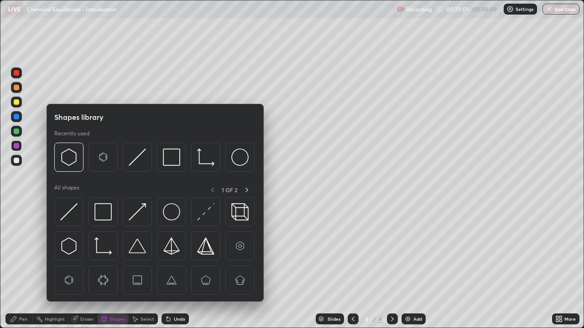  What do you see at coordinates (79, 117) in the screenshot?
I see `h5: Shapes library` at bounding box center [79, 117].